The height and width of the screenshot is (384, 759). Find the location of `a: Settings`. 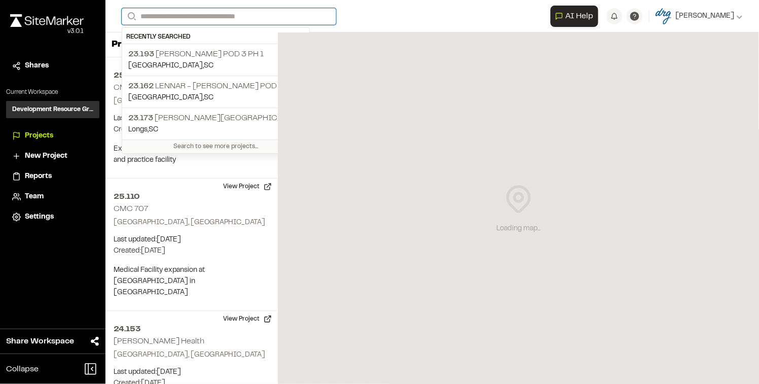

a: Settings is located at coordinates (53, 217).